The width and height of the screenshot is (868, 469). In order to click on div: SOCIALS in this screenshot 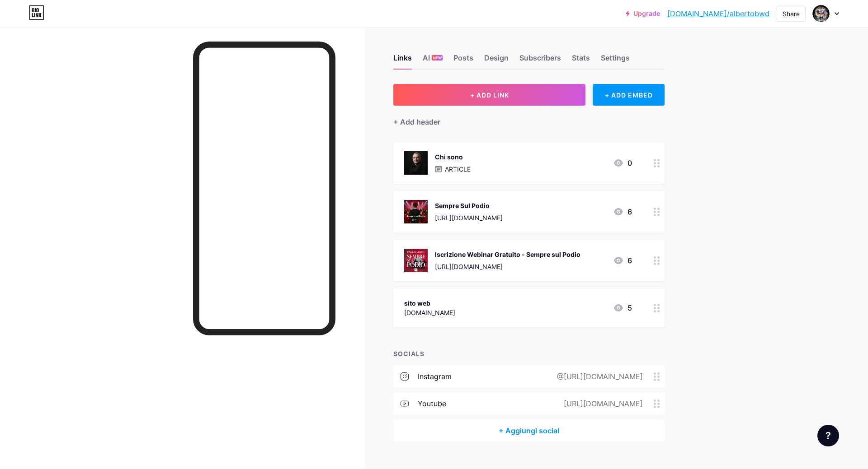, I will do `click(529, 354)`.